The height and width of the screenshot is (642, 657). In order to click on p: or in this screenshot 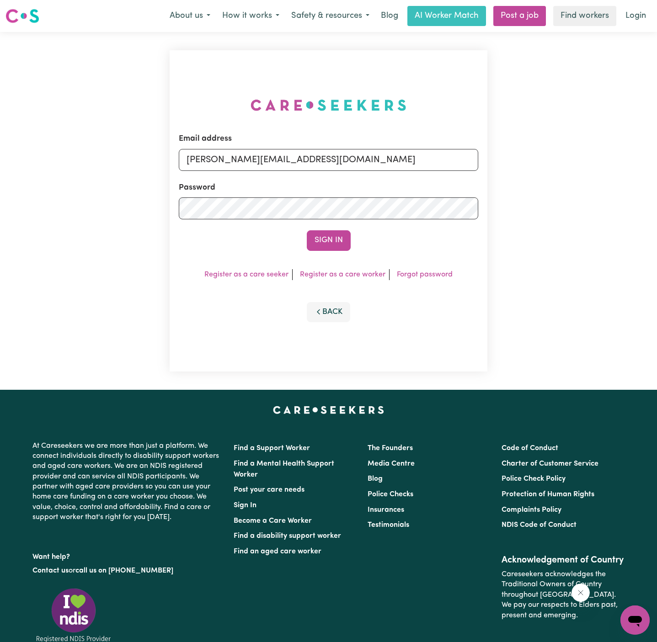, I will do `click(128, 571)`.